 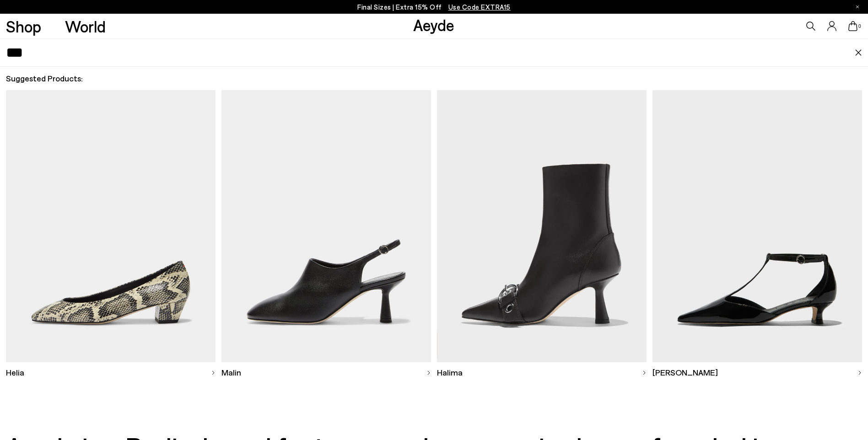 I want to click on span: Navigate to /collections/ss25-final-sizes, so click(x=480, y=7).